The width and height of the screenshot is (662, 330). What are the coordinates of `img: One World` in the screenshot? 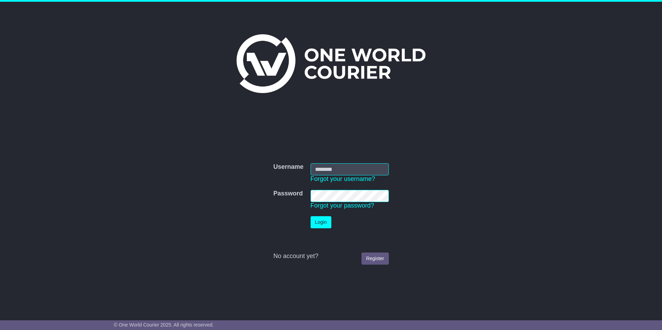 It's located at (331, 64).